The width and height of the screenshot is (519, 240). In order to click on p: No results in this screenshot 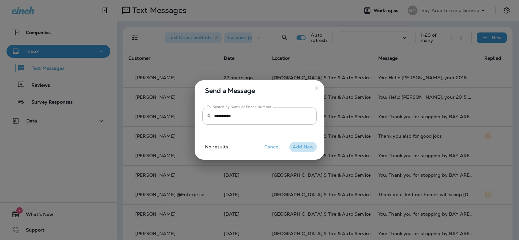, I will do `click(210, 149)`.